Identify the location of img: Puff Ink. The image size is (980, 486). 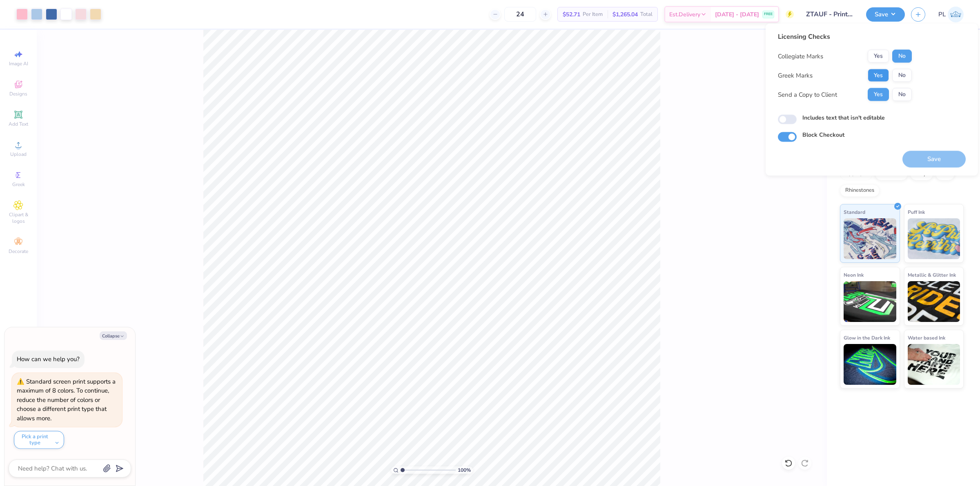
(933, 239).